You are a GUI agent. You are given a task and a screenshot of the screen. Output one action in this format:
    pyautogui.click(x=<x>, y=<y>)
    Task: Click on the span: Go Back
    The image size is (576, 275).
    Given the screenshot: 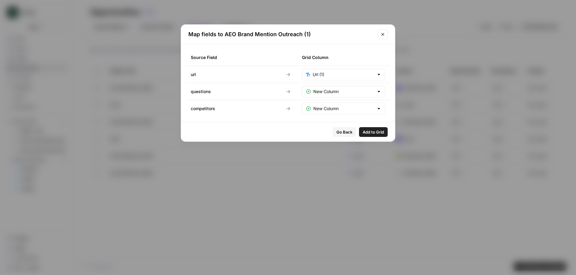 What is the action you would take?
    pyautogui.click(x=344, y=132)
    